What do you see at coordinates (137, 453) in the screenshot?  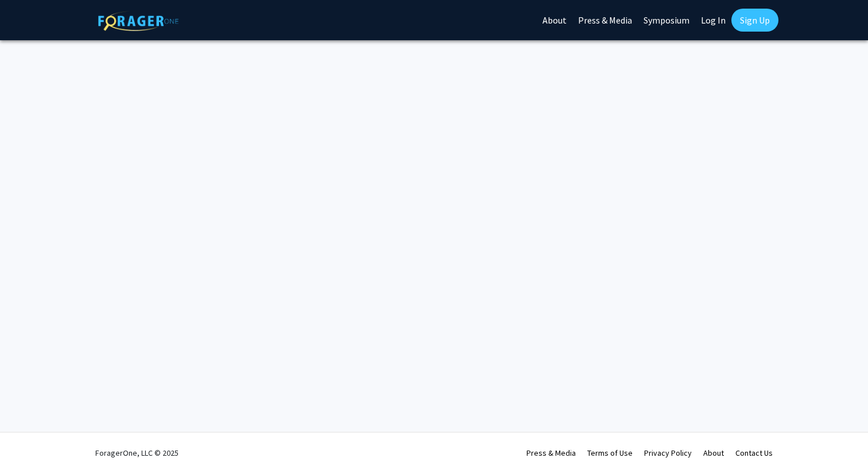 I see `div: ForagerOne, LLC © 2025` at bounding box center [137, 453].